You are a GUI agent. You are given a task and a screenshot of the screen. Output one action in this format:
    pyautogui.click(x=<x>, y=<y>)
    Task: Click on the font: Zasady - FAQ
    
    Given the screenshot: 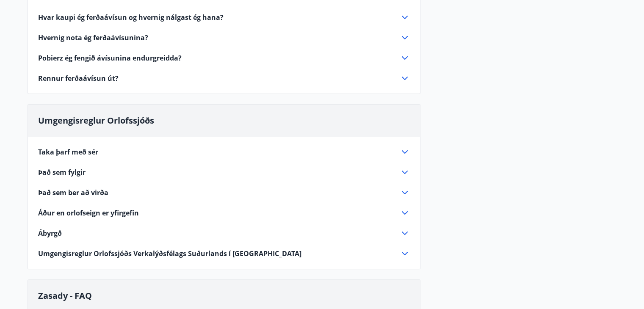 What is the action you would take?
    pyautogui.click(x=65, y=295)
    